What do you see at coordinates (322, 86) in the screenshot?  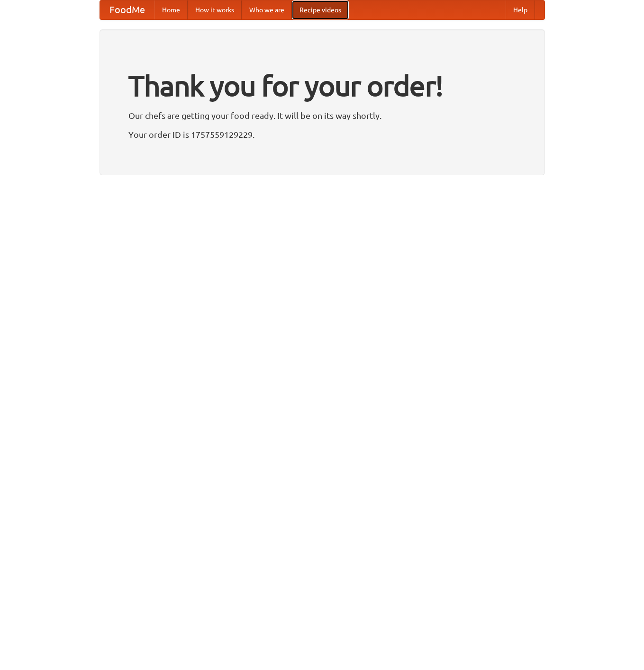 I see `h1: Thank you for your order!` at bounding box center [322, 86].